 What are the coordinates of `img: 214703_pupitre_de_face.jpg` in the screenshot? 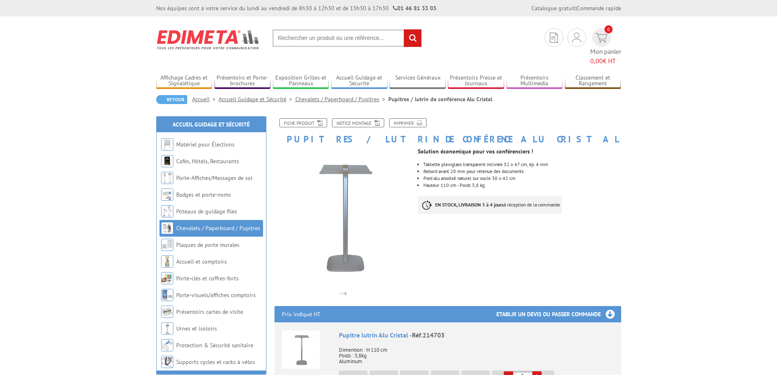 It's located at (343, 217).